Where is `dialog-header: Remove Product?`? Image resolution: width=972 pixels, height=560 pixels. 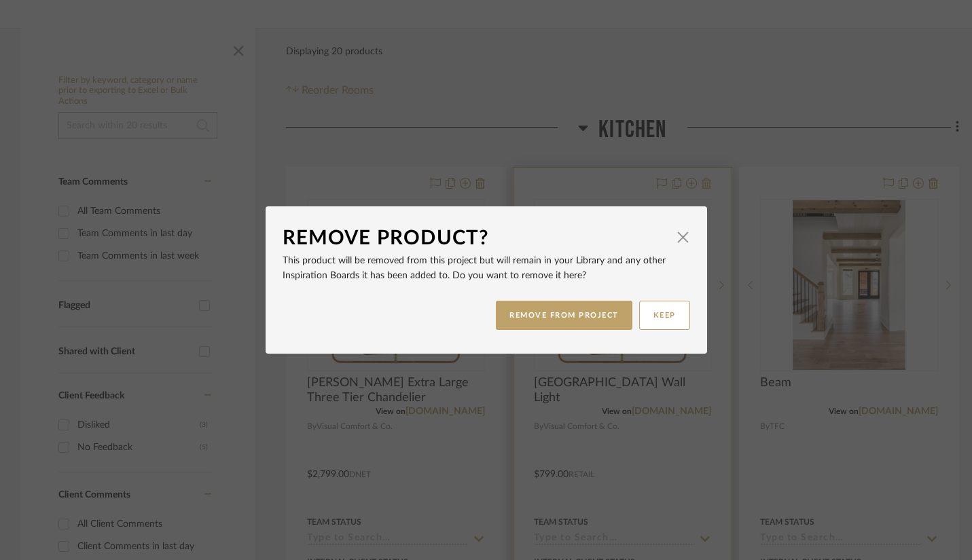
dialog-header: Remove Product? is located at coordinates (486, 238).